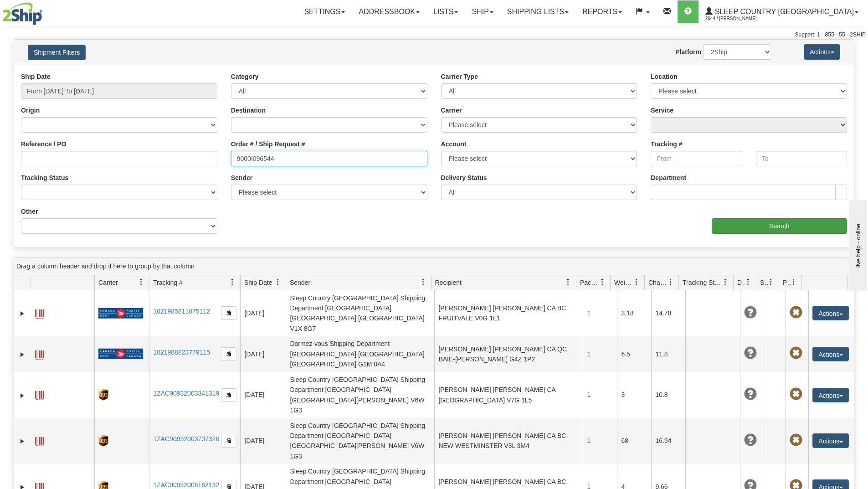 The image size is (868, 489). I want to click on div: grid grouping header, so click(434, 266).